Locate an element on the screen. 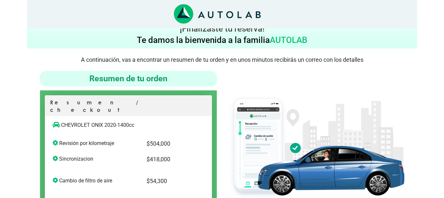 The image size is (444, 198). p: A continuación, vas a encontrar un resumen de tu orden y en unos minutos recibirás un correo con ... is located at coordinates (222, 59).